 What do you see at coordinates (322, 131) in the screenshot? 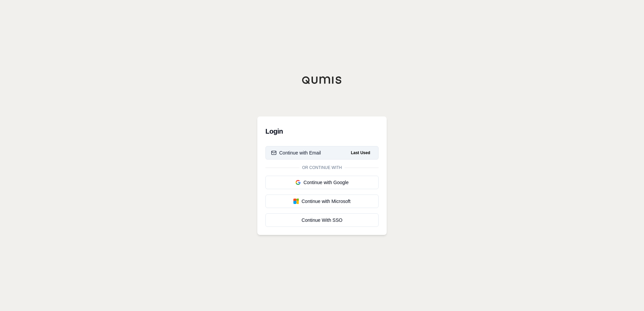
I see `h3: Login` at bounding box center [322, 131].